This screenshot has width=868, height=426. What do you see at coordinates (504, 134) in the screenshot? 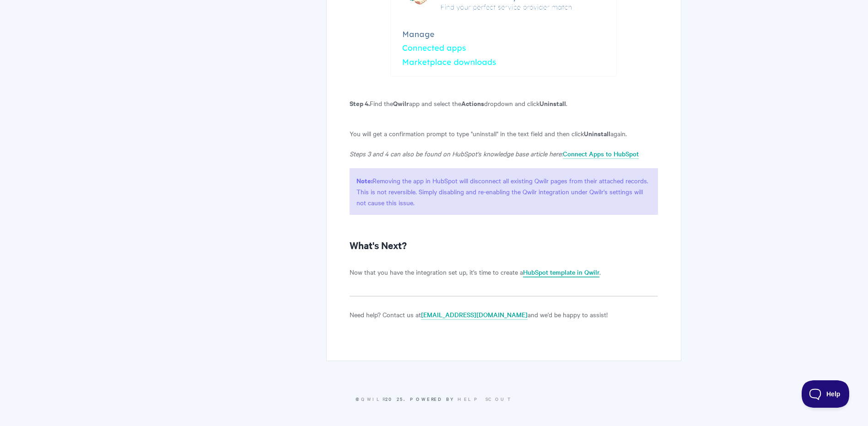
I see `p: You will get a confirmation prompt to type "uninstall" in the text field and then click again.` at bounding box center [504, 134].